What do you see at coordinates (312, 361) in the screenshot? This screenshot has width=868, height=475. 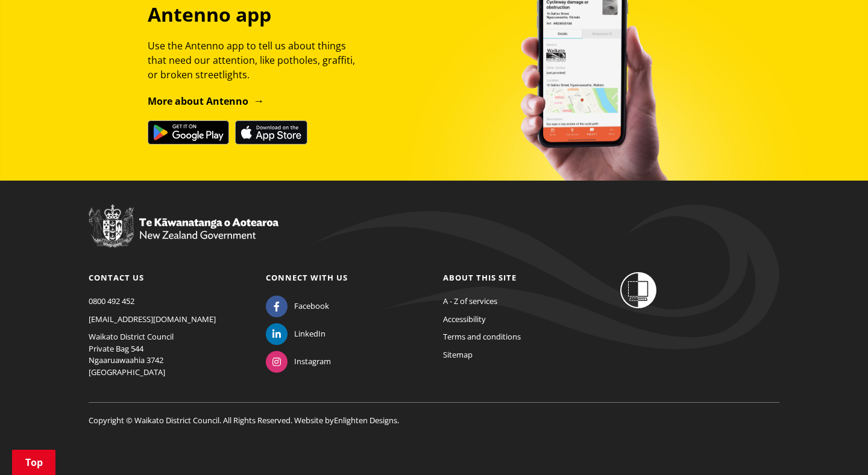 I see `span: Instagram` at bounding box center [312, 361].